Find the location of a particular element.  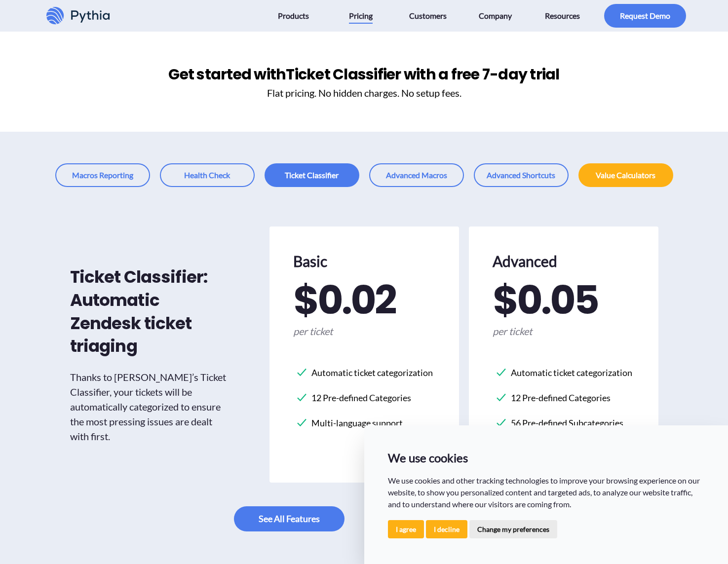

span: Company is located at coordinates (495, 16).